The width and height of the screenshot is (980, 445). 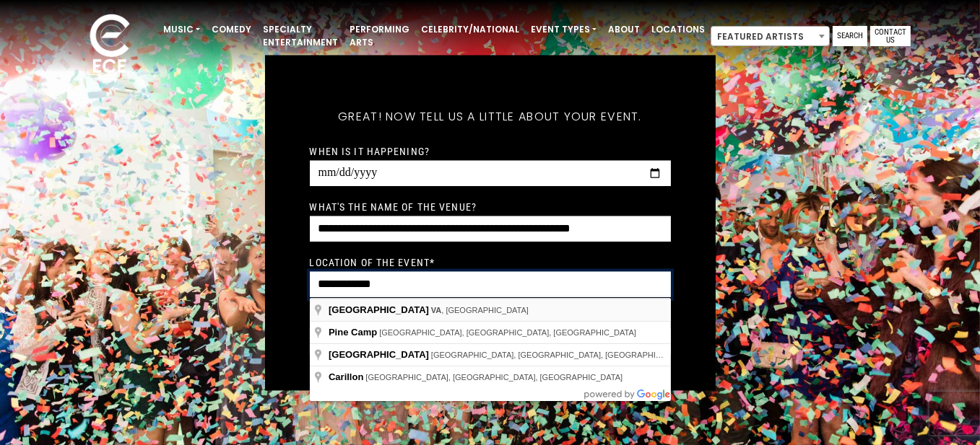 What do you see at coordinates (624, 30) in the screenshot?
I see `a: About` at bounding box center [624, 30].